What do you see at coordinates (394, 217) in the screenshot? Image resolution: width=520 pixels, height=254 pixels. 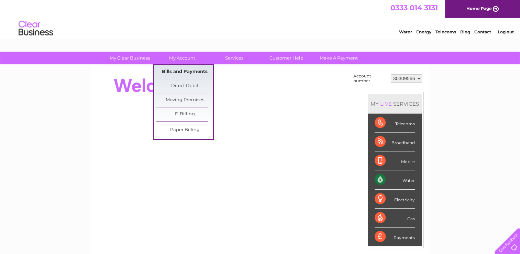 I see `div: Gas` at bounding box center [394, 217].